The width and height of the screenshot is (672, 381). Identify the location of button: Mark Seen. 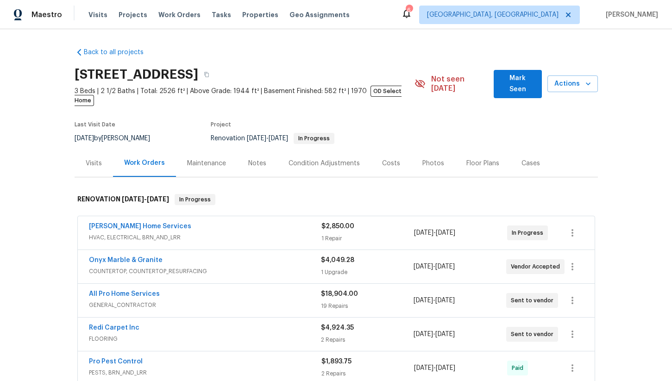
(517, 84).